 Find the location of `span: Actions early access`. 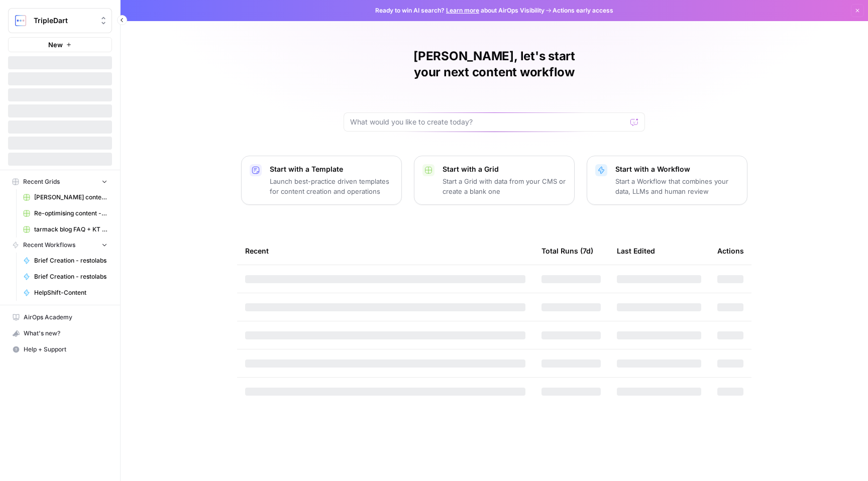

span: Actions early access is located at coordinates (583, 10).